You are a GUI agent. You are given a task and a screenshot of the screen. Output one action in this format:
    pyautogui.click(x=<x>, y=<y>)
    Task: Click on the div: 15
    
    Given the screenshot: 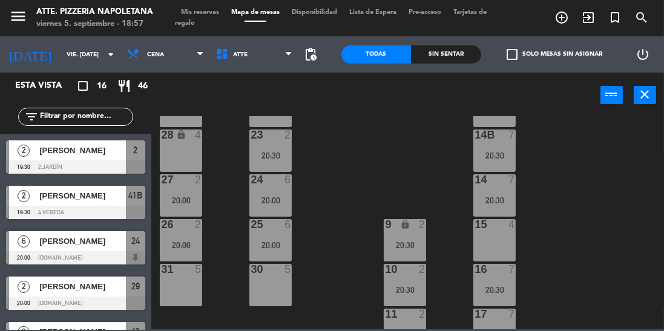 What is the action you would take?
    pyautogui.click(x=475, y=225)
    